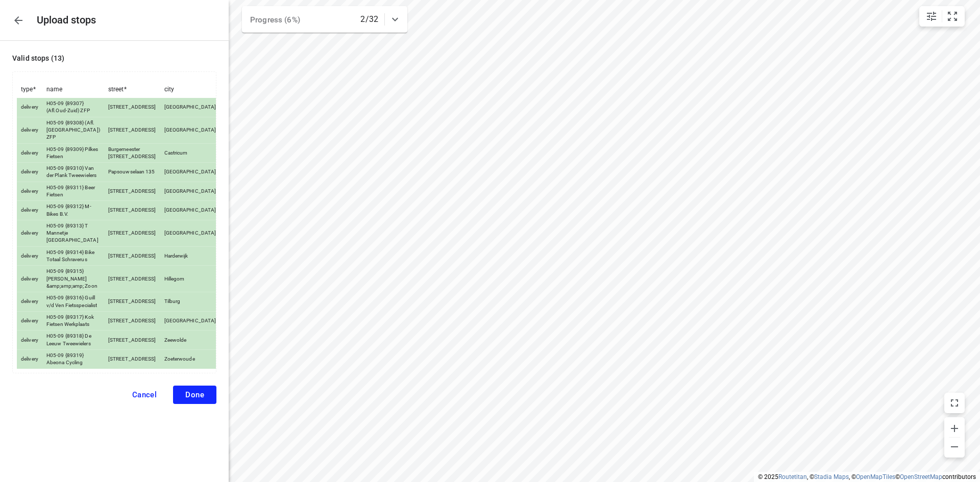 This screenshot has height=482, width=980. What do you see at coordinates (191, 89) in the screenshot?
I see `th: city` at bounding box center [191, 89].